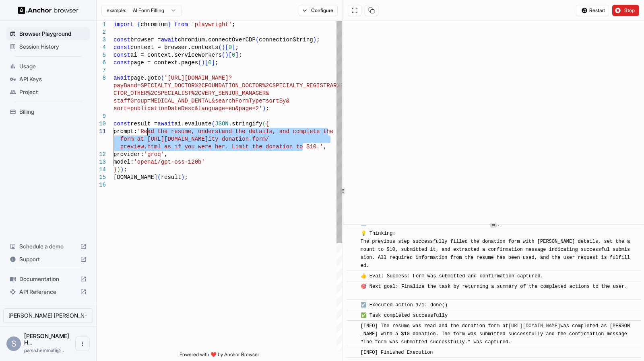 This screenshot has width=644, height=361. I want to click on button: Configure, so click(318, 10).